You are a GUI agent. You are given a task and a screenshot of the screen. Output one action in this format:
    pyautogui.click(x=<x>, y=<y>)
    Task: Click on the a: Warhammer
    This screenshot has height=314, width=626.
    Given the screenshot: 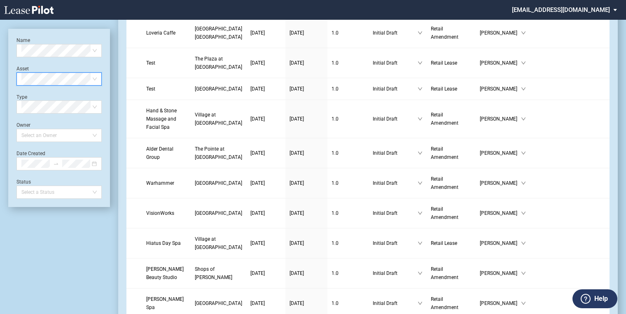 What is the action you would take?
    pyautogui.click(x=166, y=183)
    